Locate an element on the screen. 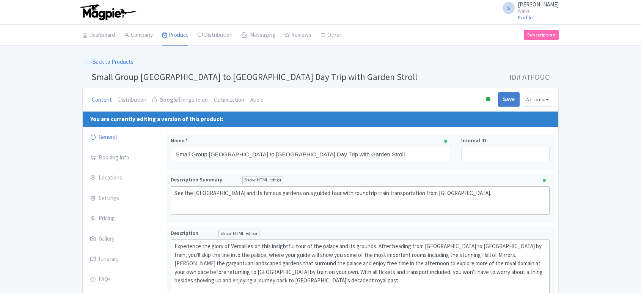 This screenshot has width=641, height=293. span: ID# ATFOUC is located at coordinates (530, 77).